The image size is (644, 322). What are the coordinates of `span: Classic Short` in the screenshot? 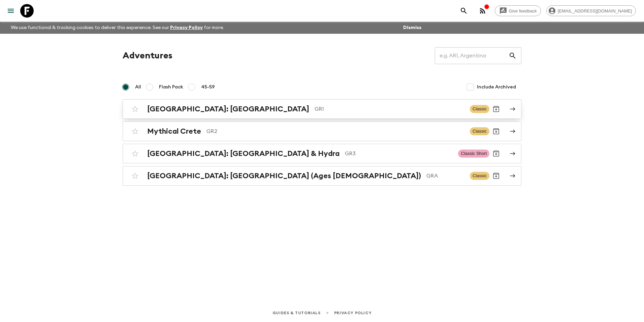 It's located at (473, 153).